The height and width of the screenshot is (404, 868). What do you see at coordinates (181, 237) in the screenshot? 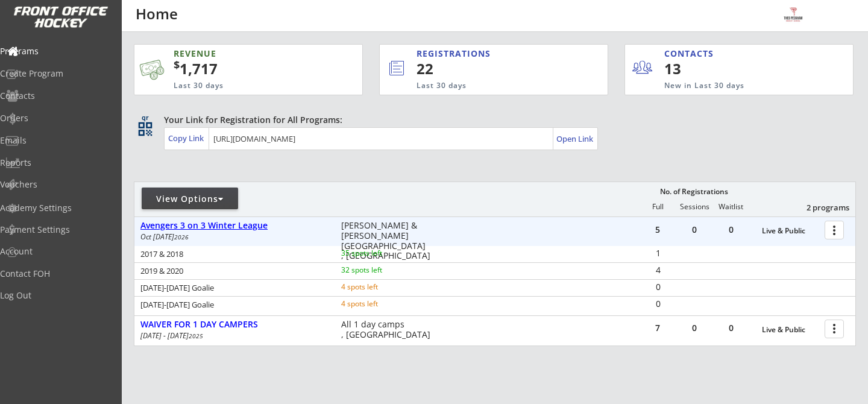
I see `em: 2026` at bounding box center [181, 237].